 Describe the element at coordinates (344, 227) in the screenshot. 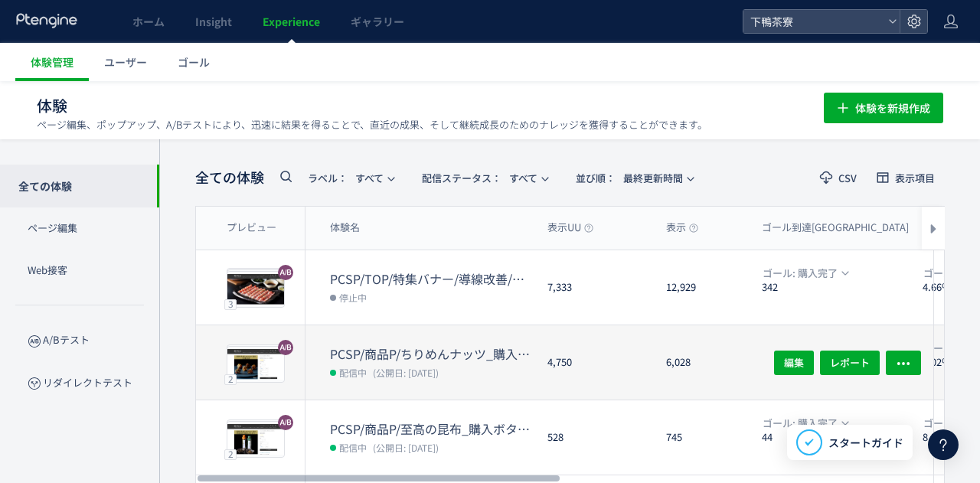

I see `span: 体験名` at that location.